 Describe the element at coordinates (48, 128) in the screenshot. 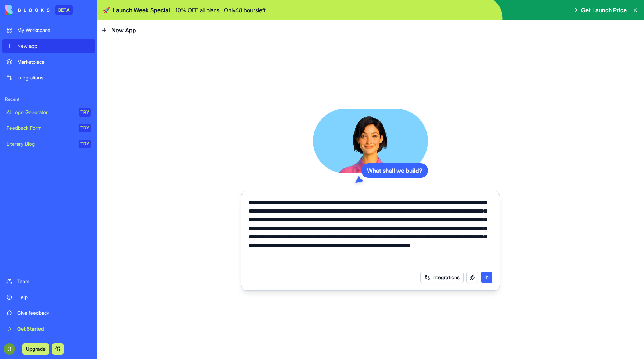

I see `a: Feedback FormTRY` at that location.